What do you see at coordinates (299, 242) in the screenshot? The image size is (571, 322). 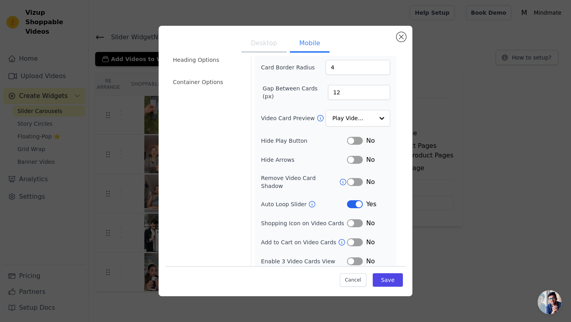 I see `label: Add to Cart on Video Cards` at bounding box center [299, 242].